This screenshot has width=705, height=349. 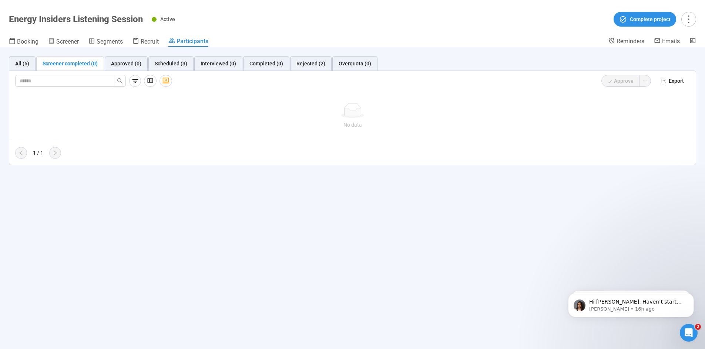 I want to click on div: Interviewed (0), so click(x=218, y=64).